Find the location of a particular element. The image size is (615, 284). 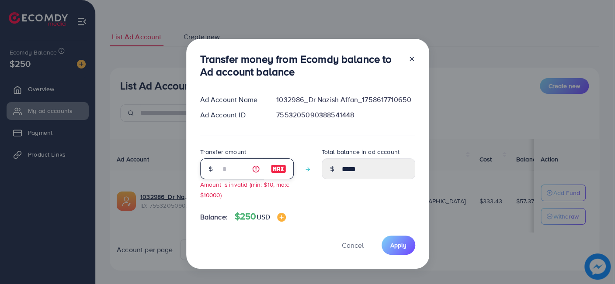

span: USD is located at coordinates (263, 217).